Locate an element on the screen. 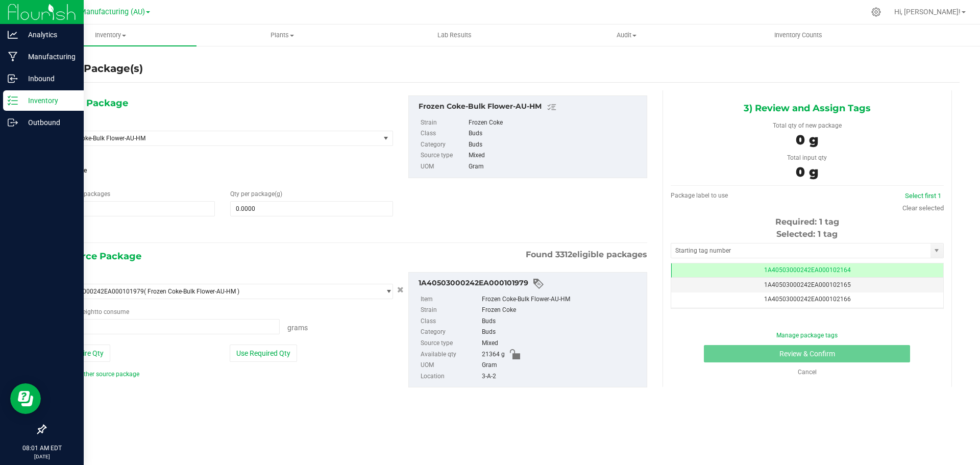  span: (g) is located at coordinates (278, 194).